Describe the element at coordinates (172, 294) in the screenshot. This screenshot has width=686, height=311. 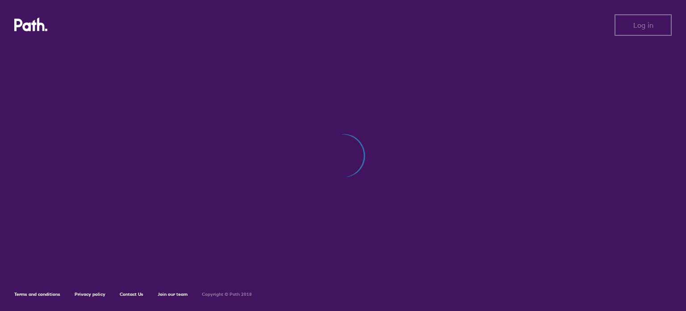
I see `a: Join our team` at that location.